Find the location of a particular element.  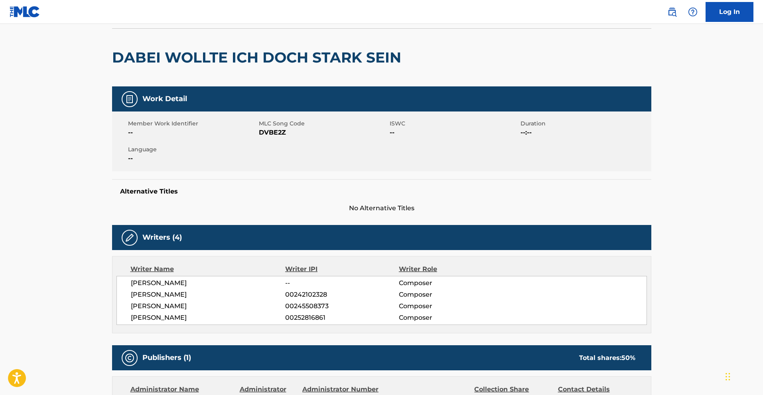

span: ISWC is located at coordinates (454, 124).